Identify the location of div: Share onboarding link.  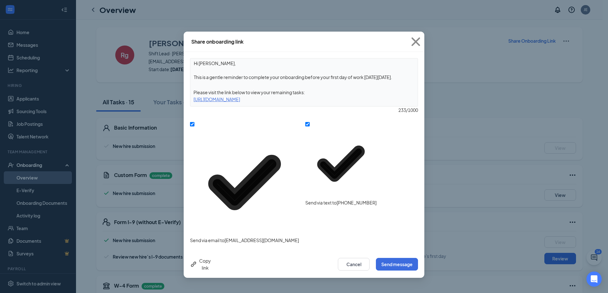
(217, 42).